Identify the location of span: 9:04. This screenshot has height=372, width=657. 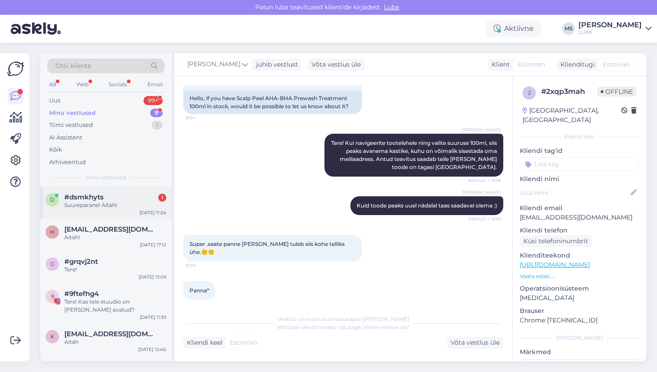
(202, 265).